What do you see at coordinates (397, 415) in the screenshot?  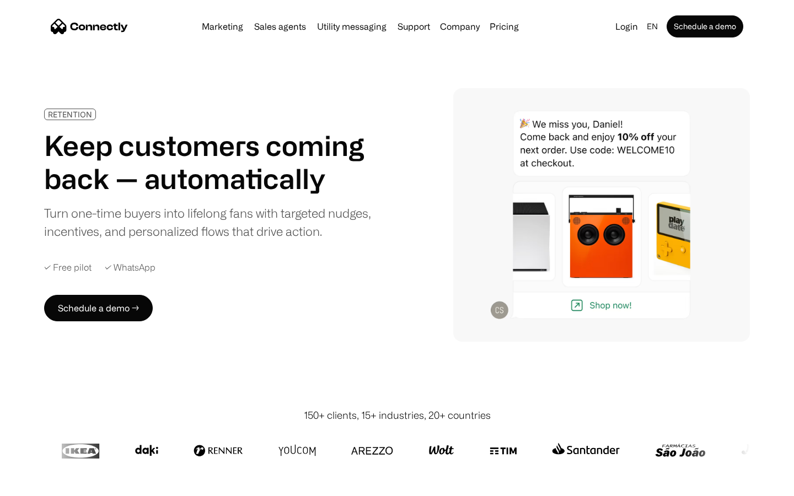 I see `div: 150+ clients, 15+ industries, 20+ countries` at bounding box center [397, 415].